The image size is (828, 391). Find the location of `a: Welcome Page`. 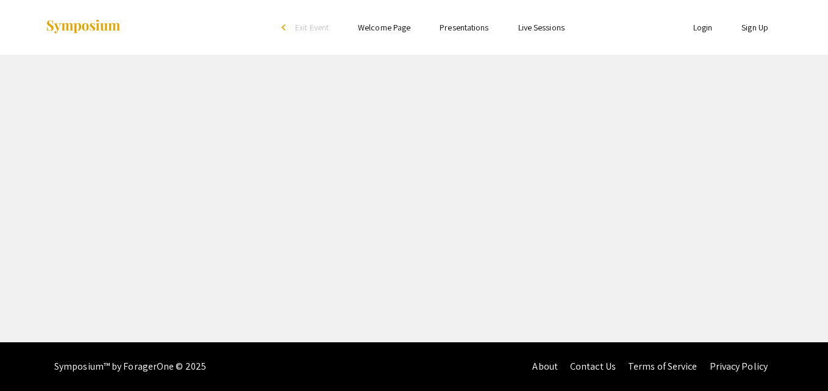

a: Welcome Page is located at coordinates (384, 27).